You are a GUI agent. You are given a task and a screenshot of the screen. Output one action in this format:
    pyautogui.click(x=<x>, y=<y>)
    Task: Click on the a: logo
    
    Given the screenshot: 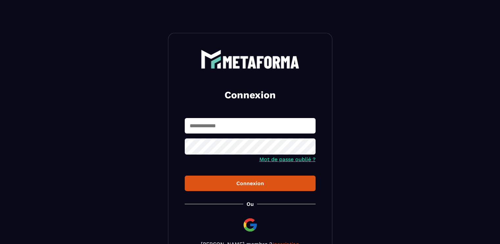 What is the action you would take?
    pyautogui.click(x=250, y=59)
    